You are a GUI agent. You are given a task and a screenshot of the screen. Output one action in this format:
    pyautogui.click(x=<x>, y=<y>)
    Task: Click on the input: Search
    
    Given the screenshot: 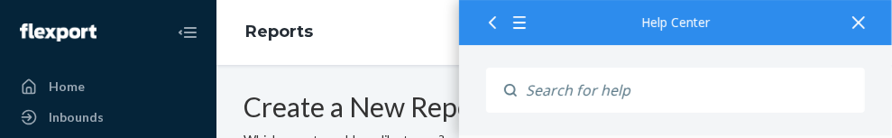 What is the action you would take?
    pyautogui.click(x=691, y=90)
    